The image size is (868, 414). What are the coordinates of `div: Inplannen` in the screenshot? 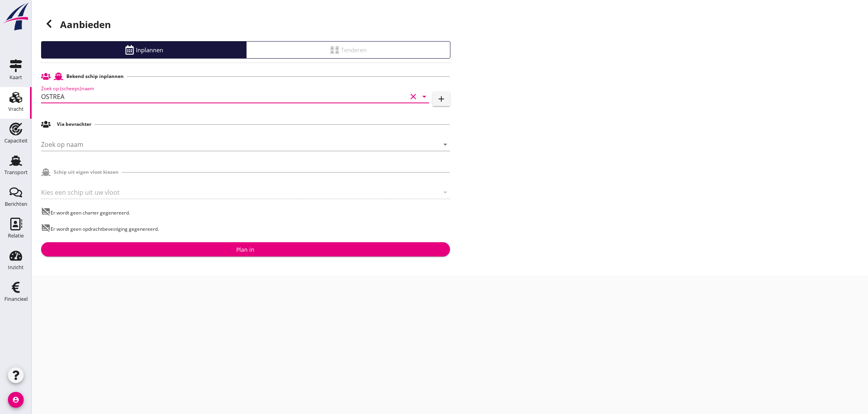 It's located at (144, 50).